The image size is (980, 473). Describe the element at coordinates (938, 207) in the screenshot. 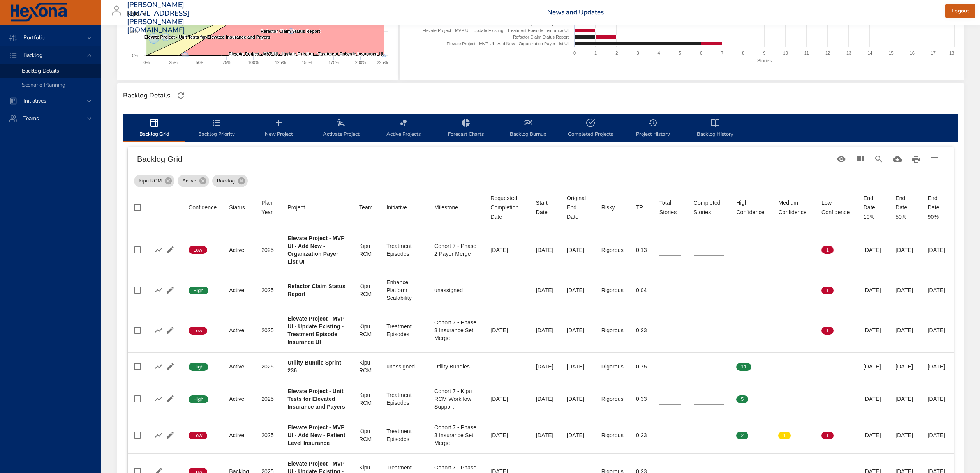

I see `div: End Date 90%` at that location.